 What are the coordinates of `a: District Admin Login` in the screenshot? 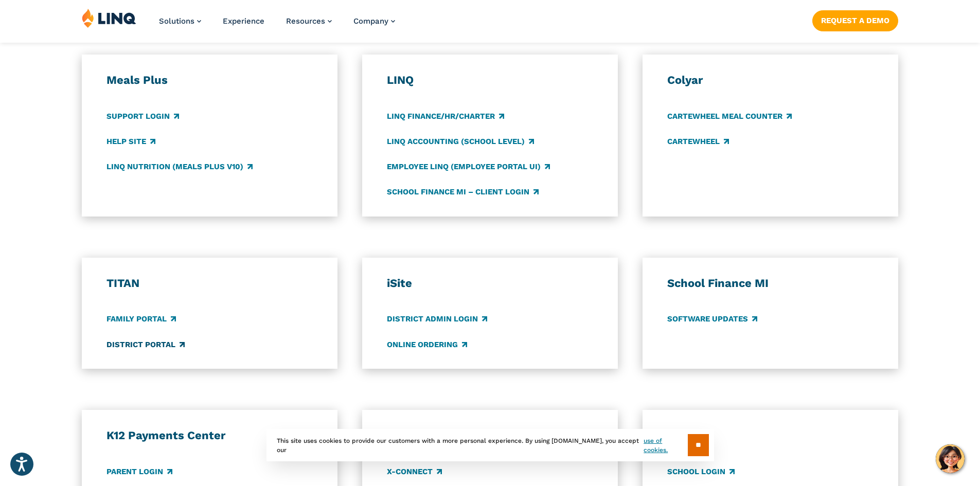 It's located at (437, 319).